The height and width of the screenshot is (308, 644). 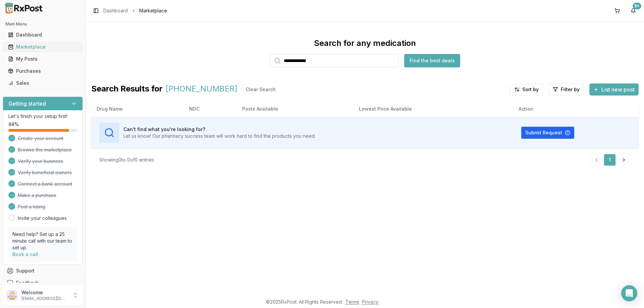 I want to click on a: List new post, so click(x=614, y=90).